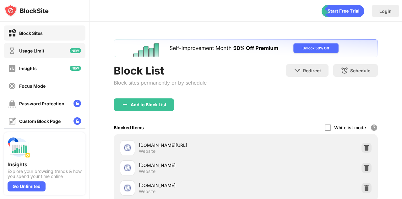 The width and height of the screenshot is (402, 199). What do you see at coordinates (19, 147) in the screenshot?
I see `img: push-insights.svg` at bounding box center [19, 147].